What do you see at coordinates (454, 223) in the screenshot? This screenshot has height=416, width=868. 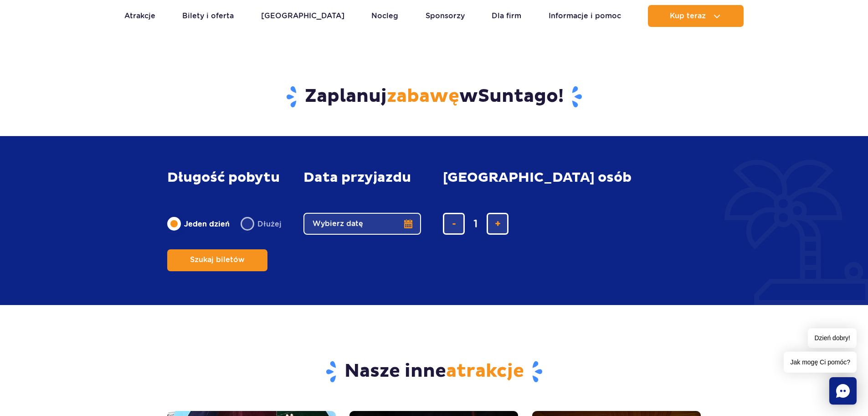 I see `button: usuń bilet` at bounding box center [454, 223].